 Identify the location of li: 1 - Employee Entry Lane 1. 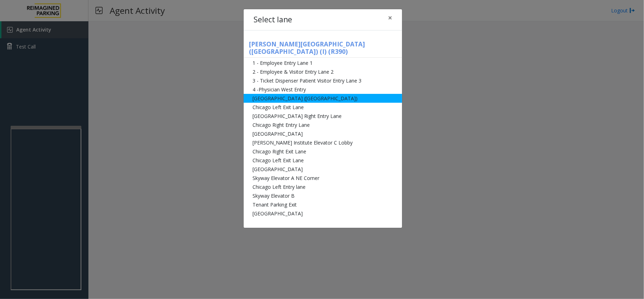
(323, 63).